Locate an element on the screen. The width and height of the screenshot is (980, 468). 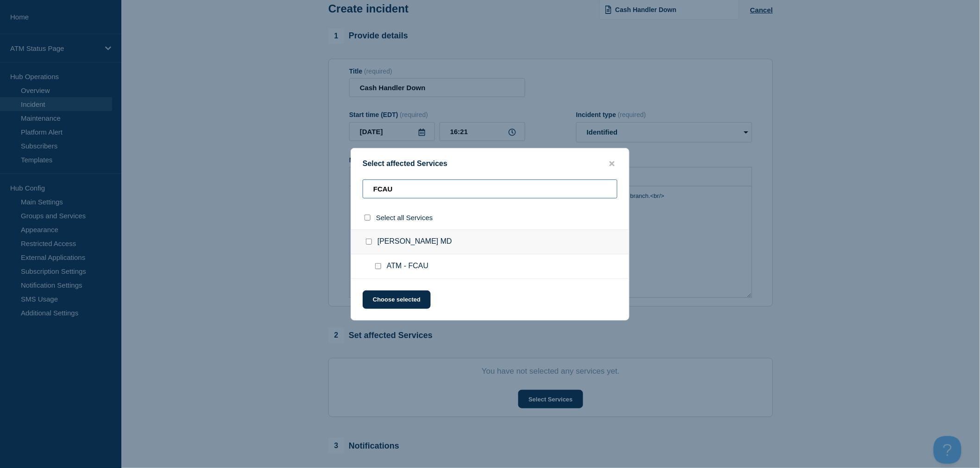
input: Glen Burnie MD checkbox is located at coordinates (368, 241).